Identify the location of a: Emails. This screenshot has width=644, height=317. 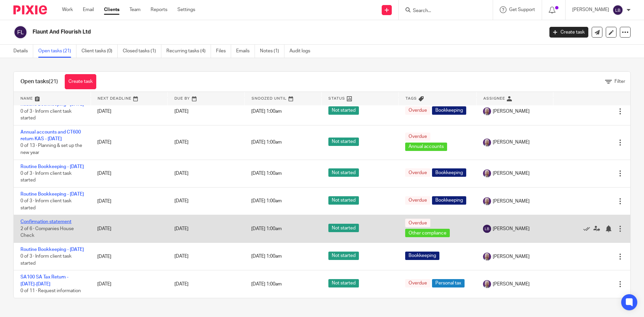
(245, 51).